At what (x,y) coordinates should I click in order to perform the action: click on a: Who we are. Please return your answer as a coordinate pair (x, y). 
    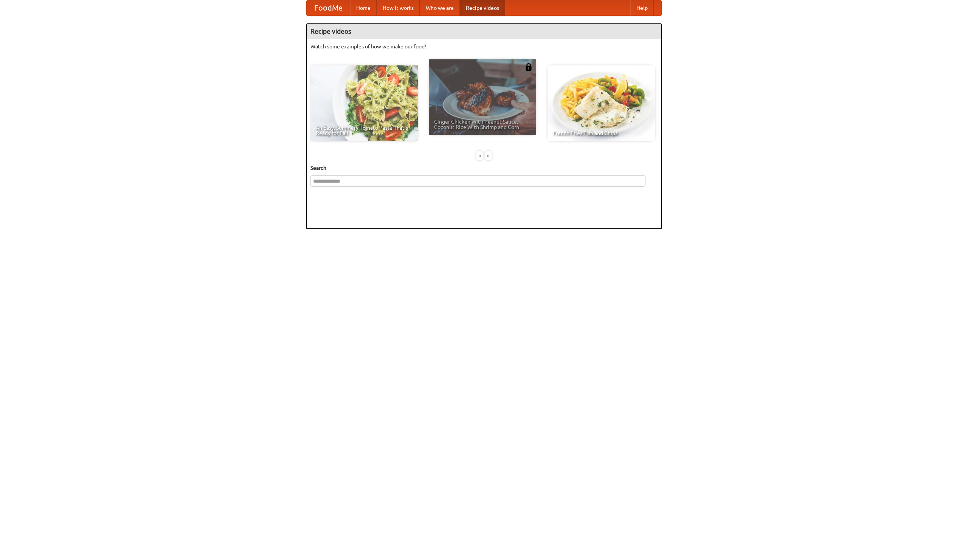
    Looking at the image, I should click on (440, 8).